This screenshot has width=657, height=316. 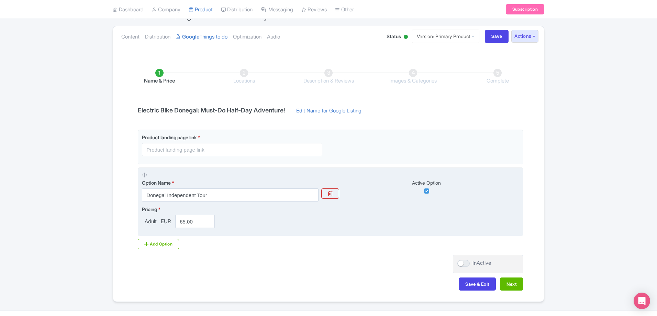 I want to click on h4: Electric Bike Donegal: Must-Do Half-Day Adventure!, so click(x=211, y=110).